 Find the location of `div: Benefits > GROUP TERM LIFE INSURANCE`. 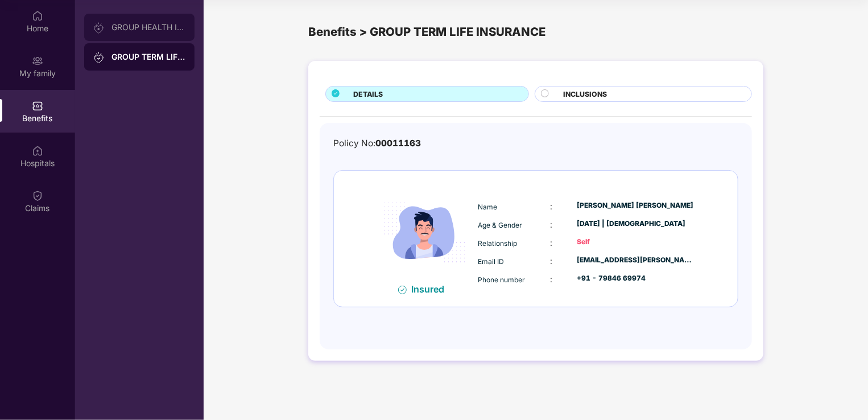

div: Benefits > GROUP TERM LIFE INSURANCE is located at coordinates (536, 32).